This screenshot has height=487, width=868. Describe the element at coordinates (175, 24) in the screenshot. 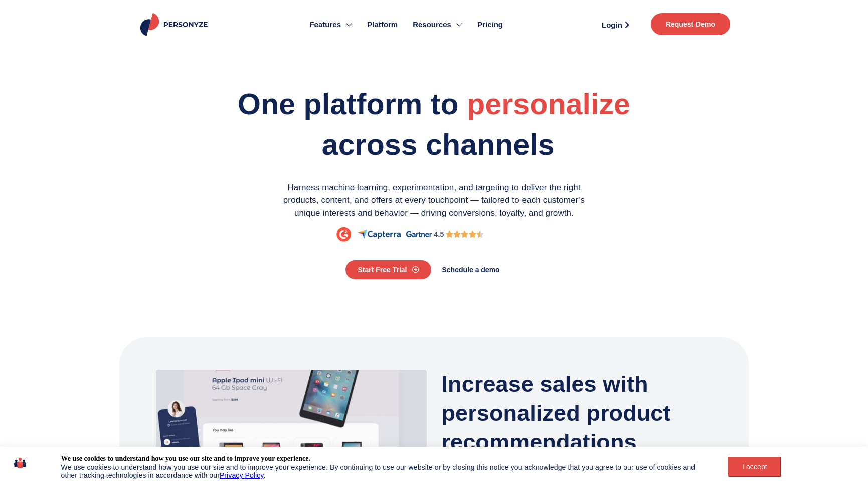

I see `img: Personyze logo` at that location.